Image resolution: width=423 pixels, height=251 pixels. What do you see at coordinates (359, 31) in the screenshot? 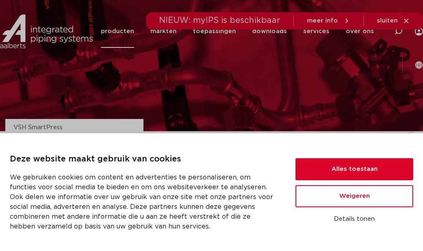
I see `a: over ons` at bounding box center [359, 31].